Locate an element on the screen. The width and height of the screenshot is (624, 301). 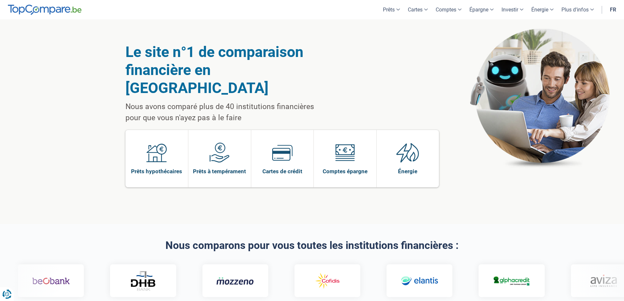
a: Prêts hypothécaires Prêts hypothécaires is located at coordinates (157, 159).